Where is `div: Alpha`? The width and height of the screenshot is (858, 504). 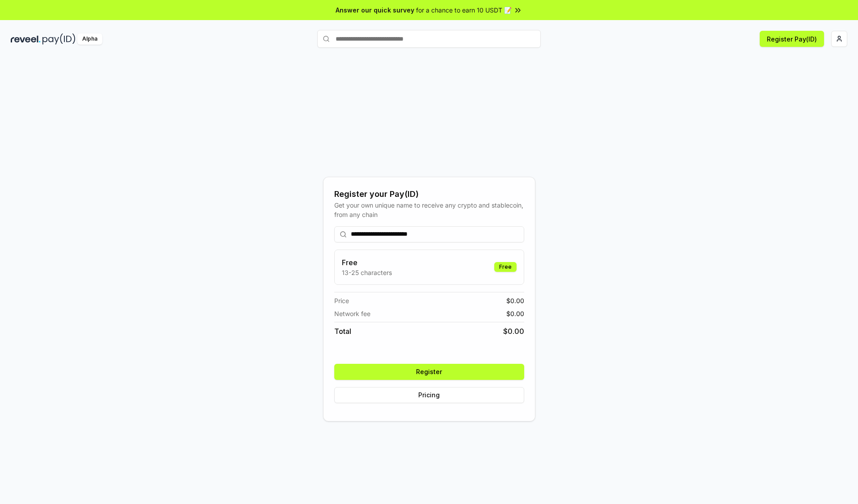
div: Alpha is located at coordinates (90, 39).